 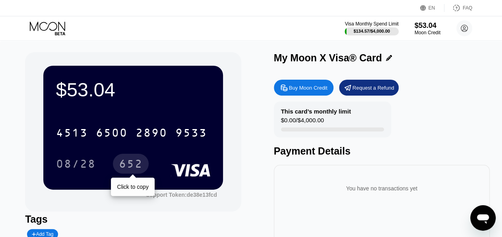 What do you see at coordinates (181, 194) in the screenshot?
I see `div: Support Token: de38e13fcd` at bounding box center [181, 194].